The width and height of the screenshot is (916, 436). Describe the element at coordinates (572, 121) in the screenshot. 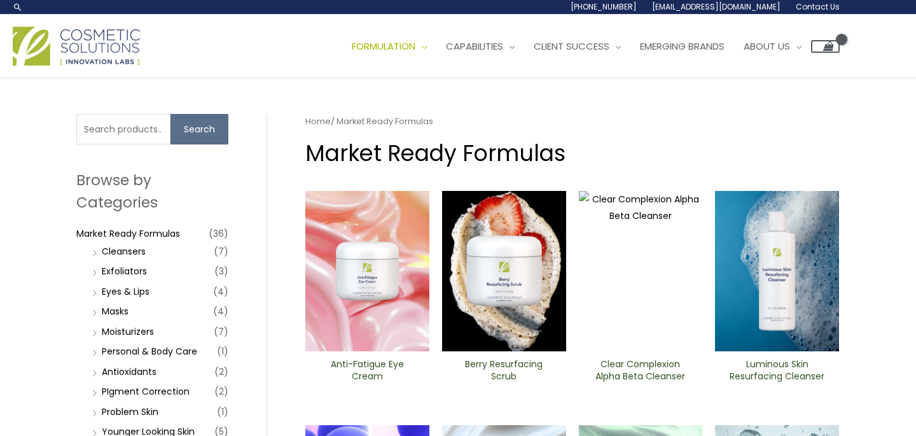

I see `nav: Breadcrumb` at that location.